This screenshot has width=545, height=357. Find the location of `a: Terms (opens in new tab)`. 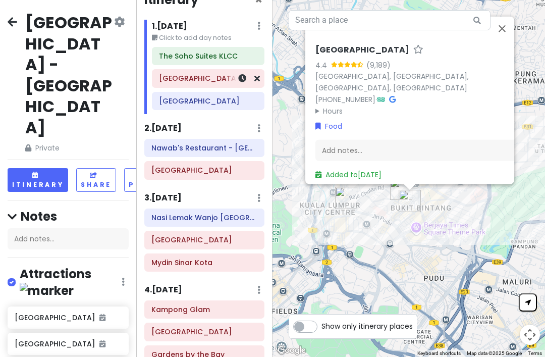

a: Terms (opens in new tab) is located at coordinates (535, 353).